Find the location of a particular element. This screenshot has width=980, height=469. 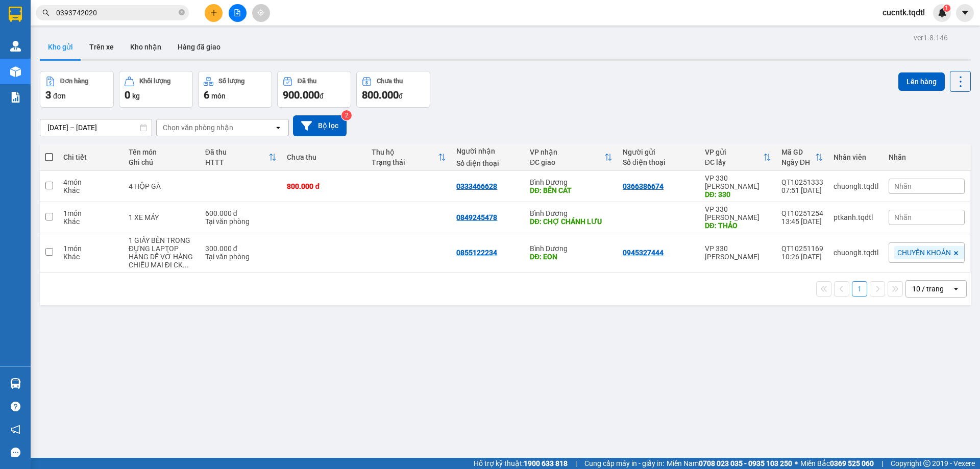

span: copyright is located at coordinates (927, 463).